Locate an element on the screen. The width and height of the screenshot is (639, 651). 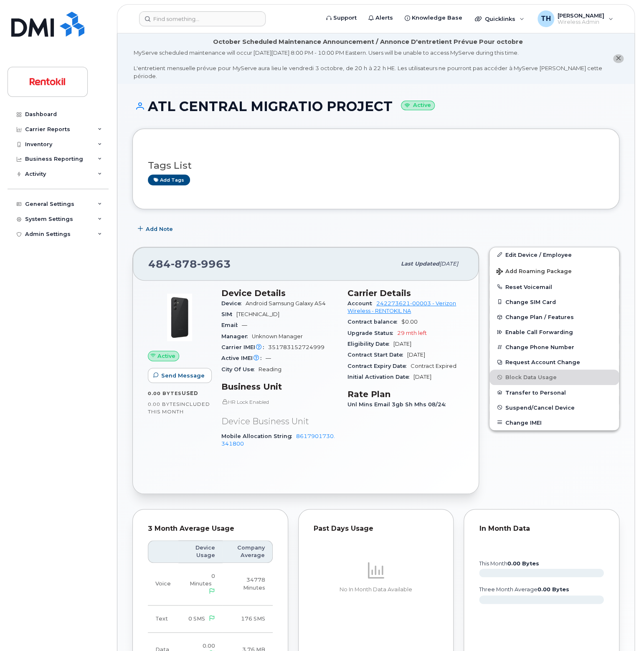
span: Android Samsung Galaxy A54 is located at coordinates (286, 303).